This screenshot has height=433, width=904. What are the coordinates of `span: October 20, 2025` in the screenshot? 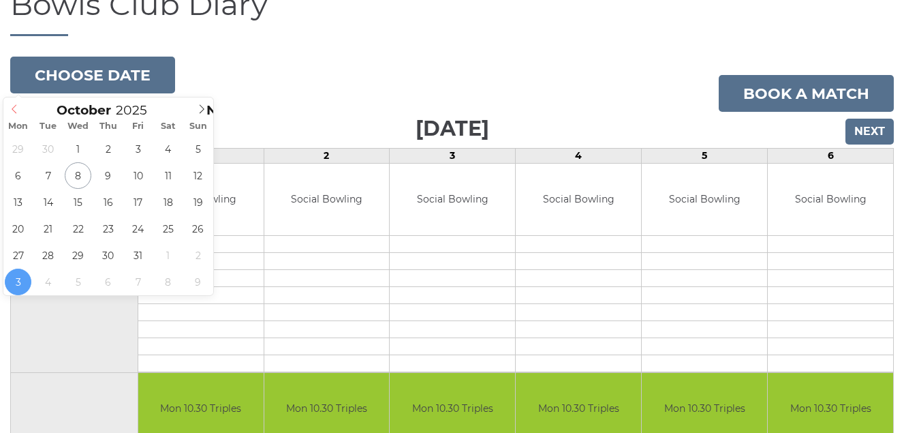 It's located at (18, 228).